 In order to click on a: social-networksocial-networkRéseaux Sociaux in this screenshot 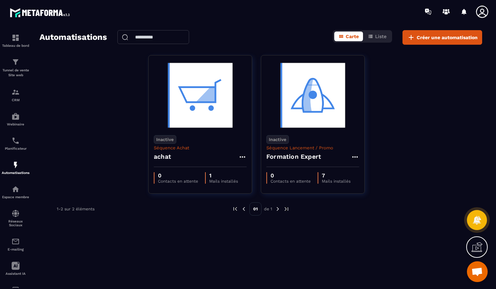, I will do `click(16, 218)`.